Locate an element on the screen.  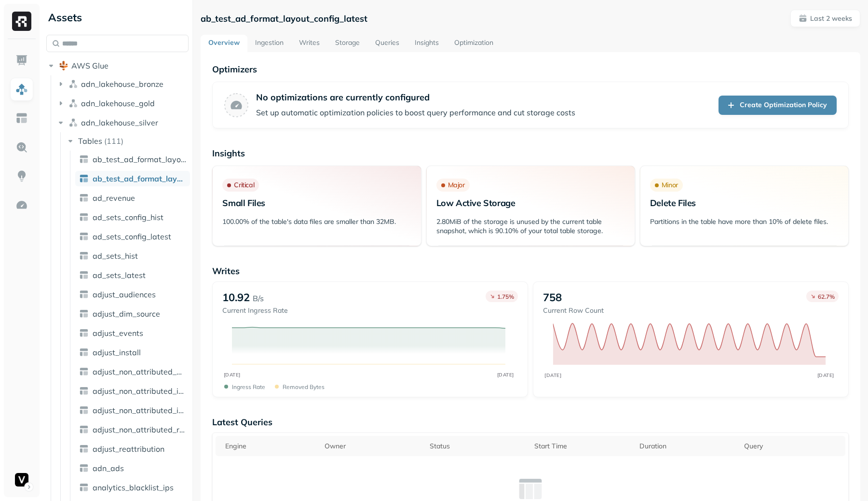
span: AWS Glue is located at coordinates (90, 66).